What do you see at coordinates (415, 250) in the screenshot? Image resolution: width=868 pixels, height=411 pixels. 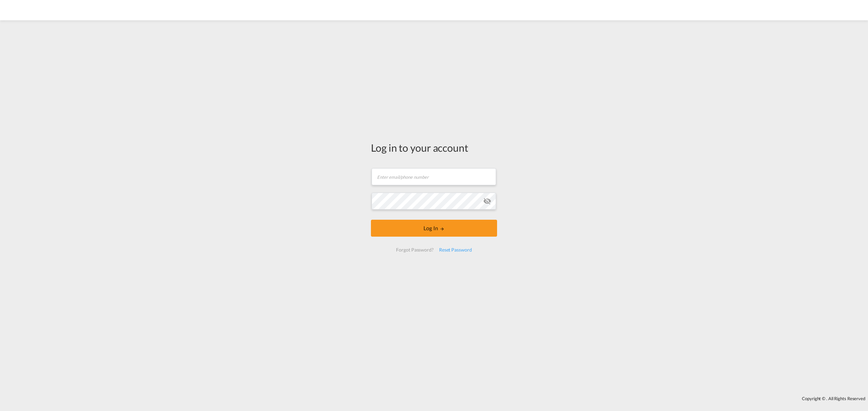 I see `div: Forgot Password?` at bounding box center [415, 250].